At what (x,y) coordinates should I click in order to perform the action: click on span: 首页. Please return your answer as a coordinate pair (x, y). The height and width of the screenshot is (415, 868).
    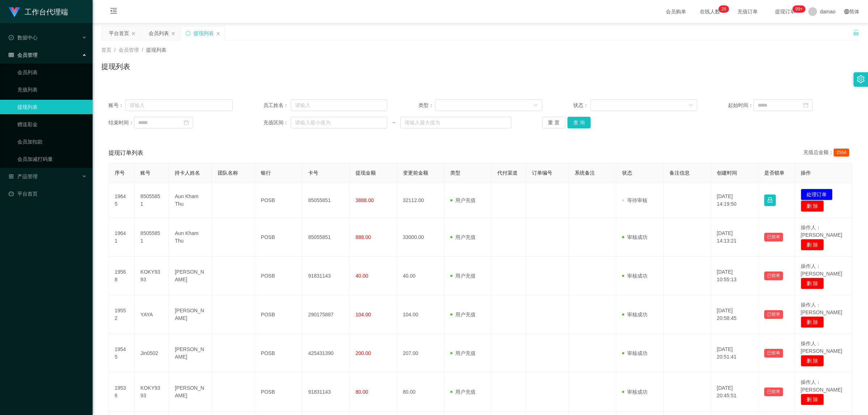
    Looking at the image, I should click on (106, 50).